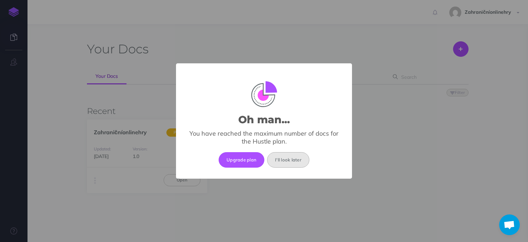  What do you see at coordinates (288, 159) in the screenshot?
I see `button: I'll look later` at bounding box center [288, 159].